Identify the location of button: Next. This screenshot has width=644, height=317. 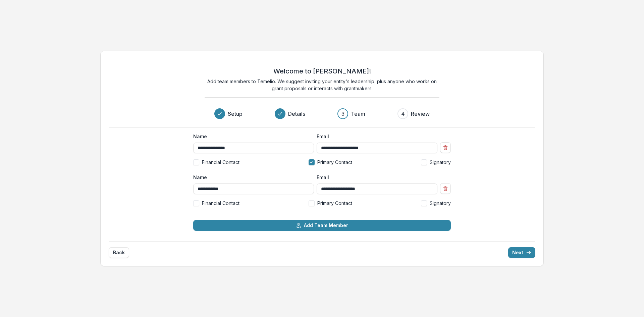
(522, 253).